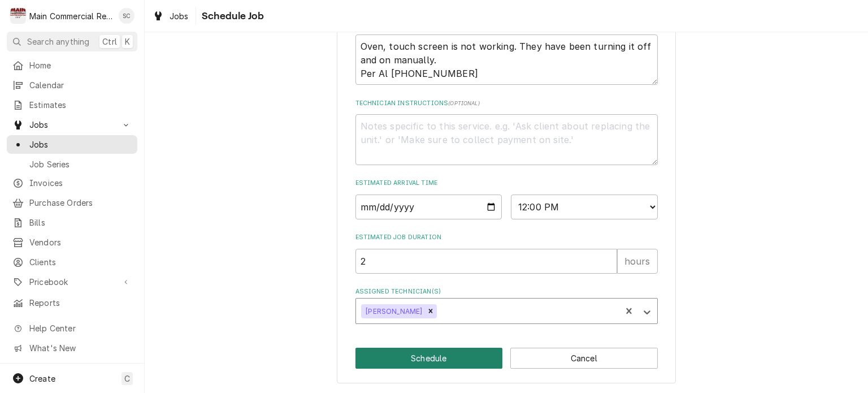 The image size is (868, 393). I want to click on span: Create, so click(43, 378).